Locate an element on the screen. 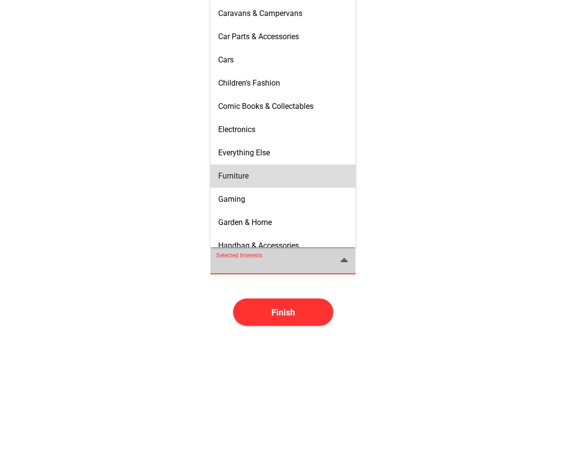  span: Cars is located at coordinates (226, 60).